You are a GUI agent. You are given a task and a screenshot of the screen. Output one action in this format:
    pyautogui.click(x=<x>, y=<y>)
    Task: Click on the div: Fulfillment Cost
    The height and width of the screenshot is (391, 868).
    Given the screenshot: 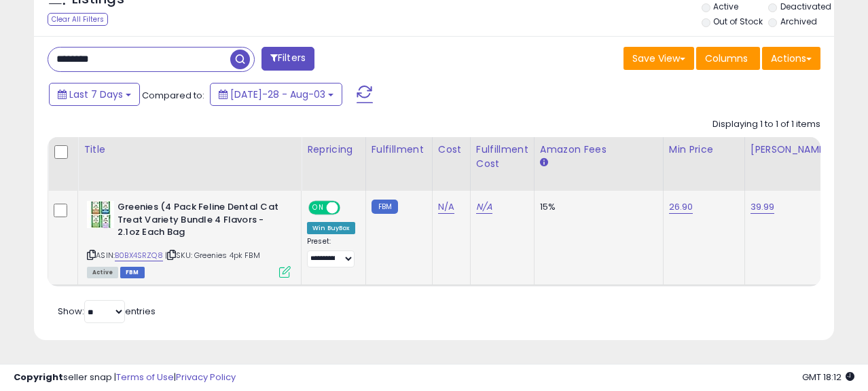 What is the action you would take?
    pyautogui.click(x=502, y=157)
    